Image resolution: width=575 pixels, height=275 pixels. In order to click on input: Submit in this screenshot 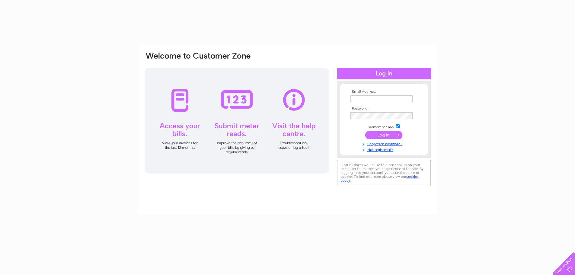, I will do `click(384, 135)`.